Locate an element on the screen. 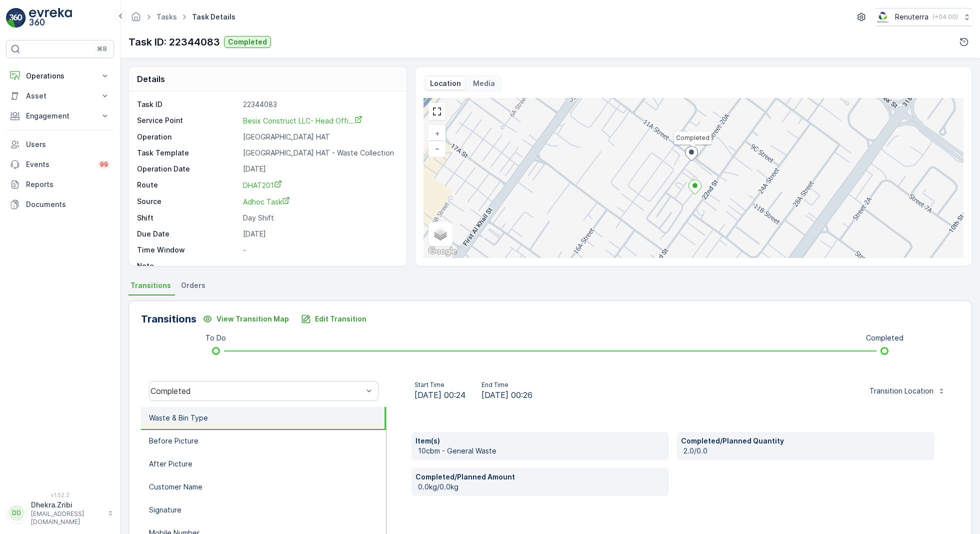  a: Users is located at coordinates (60, 144).